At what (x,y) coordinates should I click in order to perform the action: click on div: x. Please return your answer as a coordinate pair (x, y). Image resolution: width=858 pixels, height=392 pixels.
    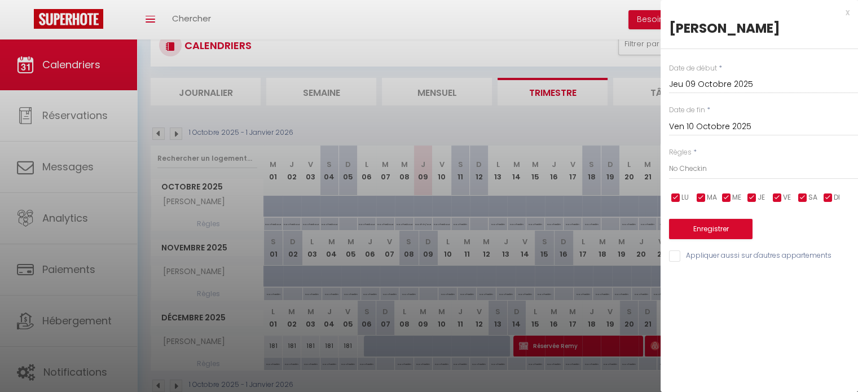
    Looking at the image, I should click on (755, 12).